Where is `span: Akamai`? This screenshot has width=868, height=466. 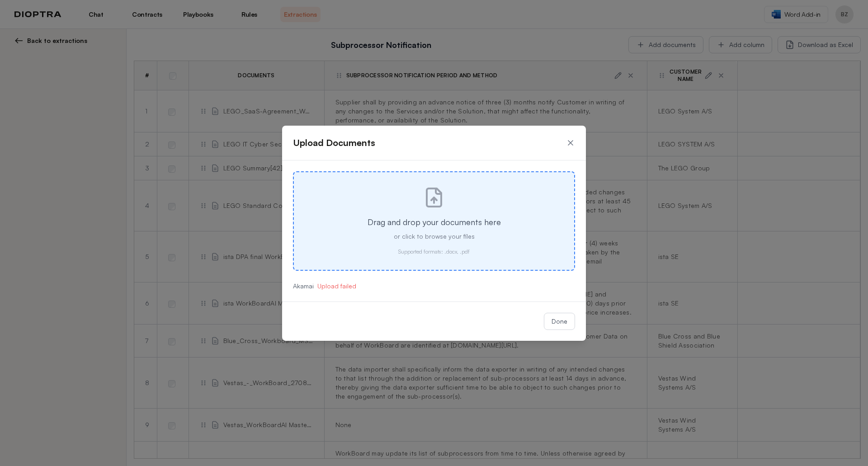 span: Akamai is located at coordinates (304, 286).